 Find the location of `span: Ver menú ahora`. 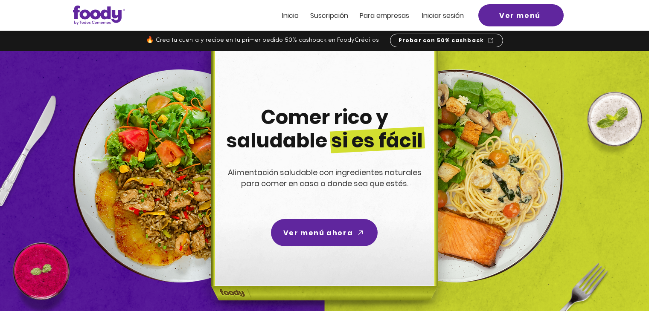

span: Ver menú ahora is located at coordinates (318, 233).